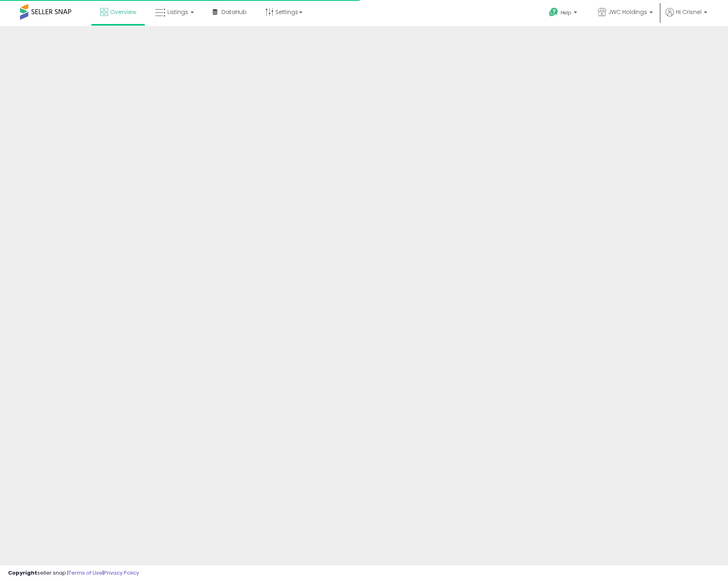 The width and height of the screenshot is (728, 581). What do you see at coordinates (688, 12) in the screenshot?
I see `span: Hi Crisnel` at bounding box center [688, 12].